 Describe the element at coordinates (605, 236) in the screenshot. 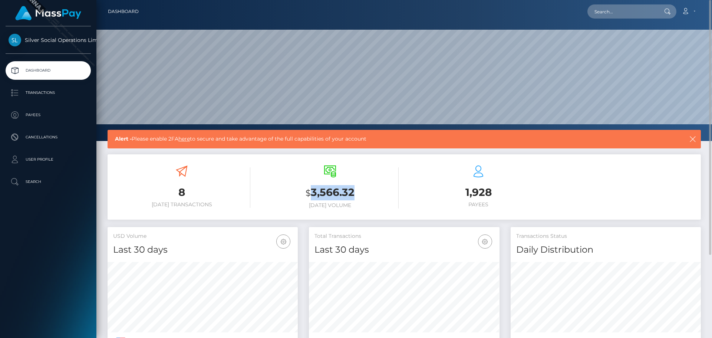

I see `h5: Transactions Status` at that location.